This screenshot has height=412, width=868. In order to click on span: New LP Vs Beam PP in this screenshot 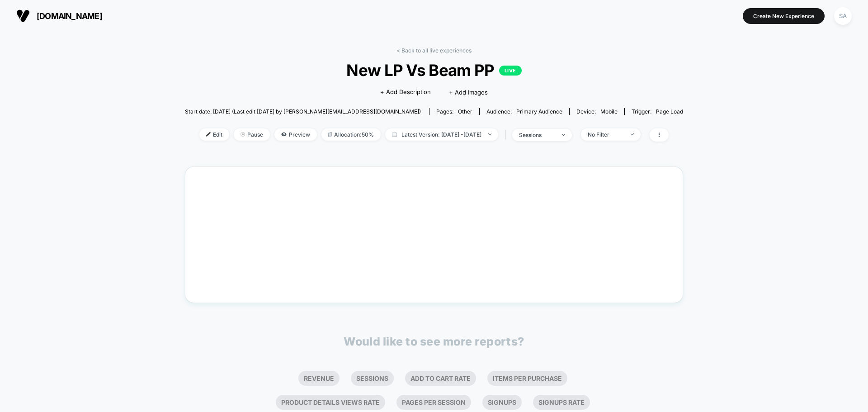, I will do `click(434, 70)`.